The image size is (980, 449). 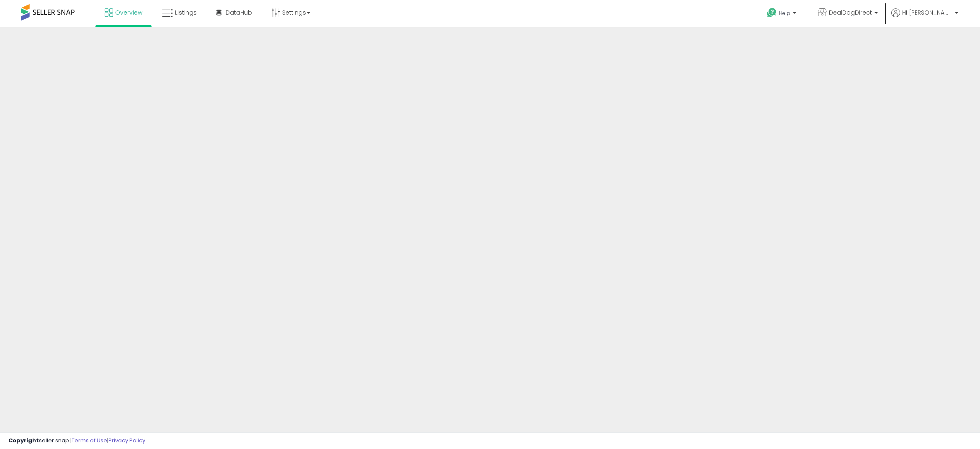 I want to click on span: DataHub, so click(x=238, y=12).